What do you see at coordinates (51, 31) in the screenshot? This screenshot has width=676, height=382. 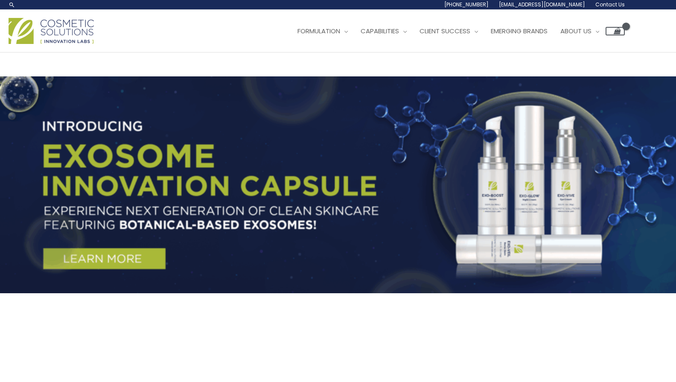 I see `img: Cosmetic Solutions Logo` at bounding box center [51, 31].